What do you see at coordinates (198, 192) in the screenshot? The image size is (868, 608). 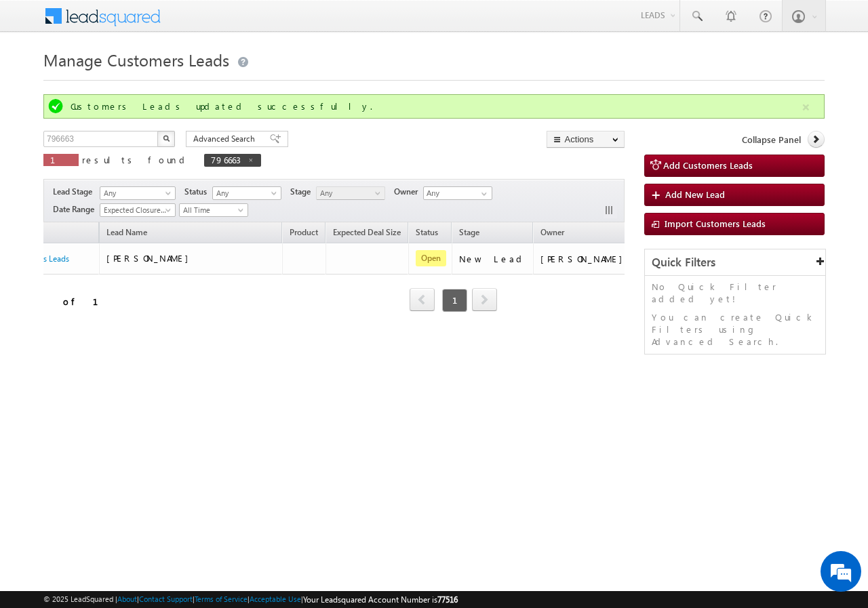 I see `span: Status` at bounding box center [198, 192].